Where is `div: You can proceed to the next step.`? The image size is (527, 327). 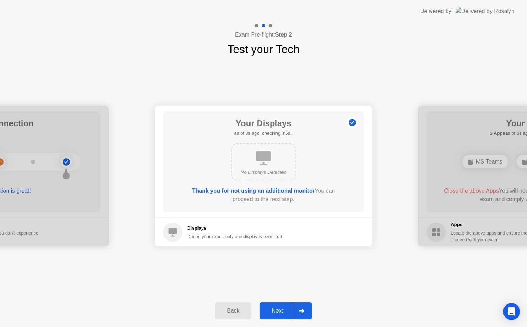
div: You can proceed to the next step. is located at coordinates (263, 195).